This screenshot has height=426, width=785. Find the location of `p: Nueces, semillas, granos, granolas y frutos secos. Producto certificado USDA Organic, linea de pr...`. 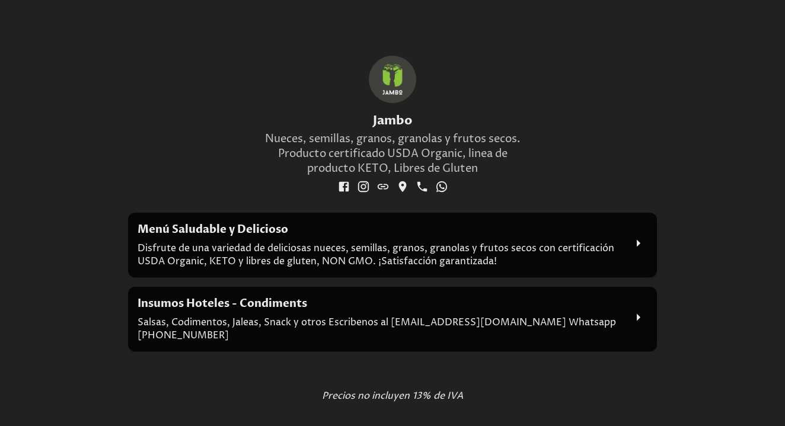

p: Nueces, semillas, granos, granolas y frutos secos. Producto certificado USDA Organic, linea de pr... is located at coordinates (392, 154).